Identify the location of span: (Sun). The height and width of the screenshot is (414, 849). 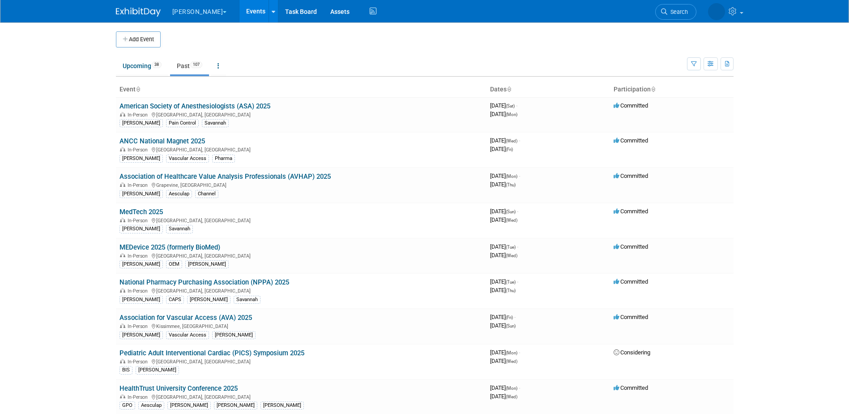
(511, 211).